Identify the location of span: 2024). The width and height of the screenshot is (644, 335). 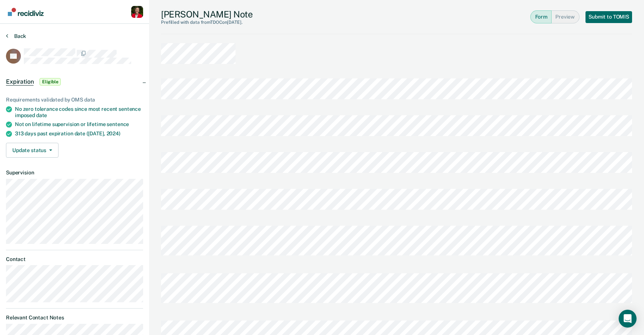
(113, 133).